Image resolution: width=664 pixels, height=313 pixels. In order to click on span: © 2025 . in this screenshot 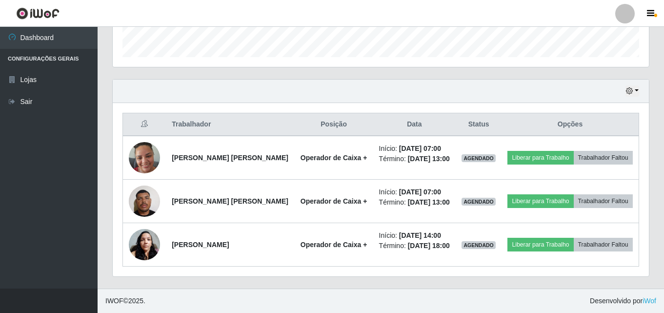, I will do `click(125, 301)`.